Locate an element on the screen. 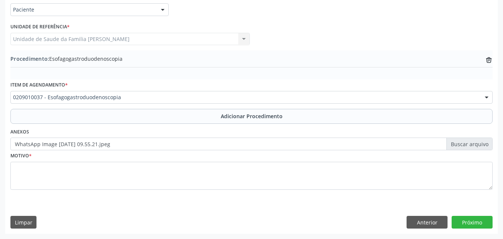 This screenshot has width=503, height=239. span: Paciente is located at coordinates (83, 10).